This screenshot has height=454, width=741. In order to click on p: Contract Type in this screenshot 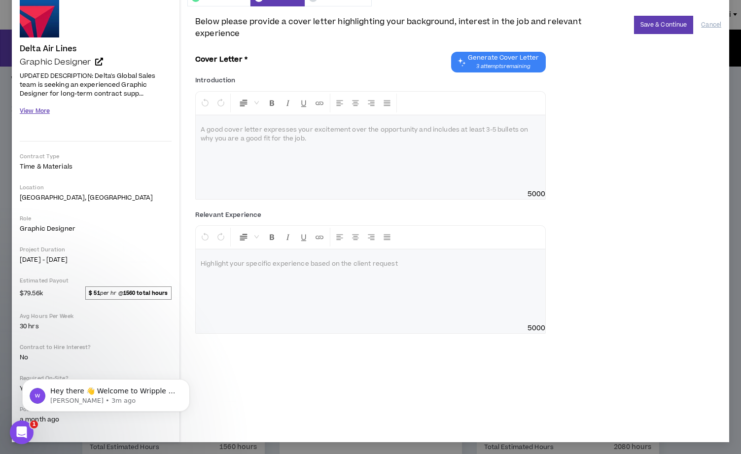, I will do `click(96, 156)`.